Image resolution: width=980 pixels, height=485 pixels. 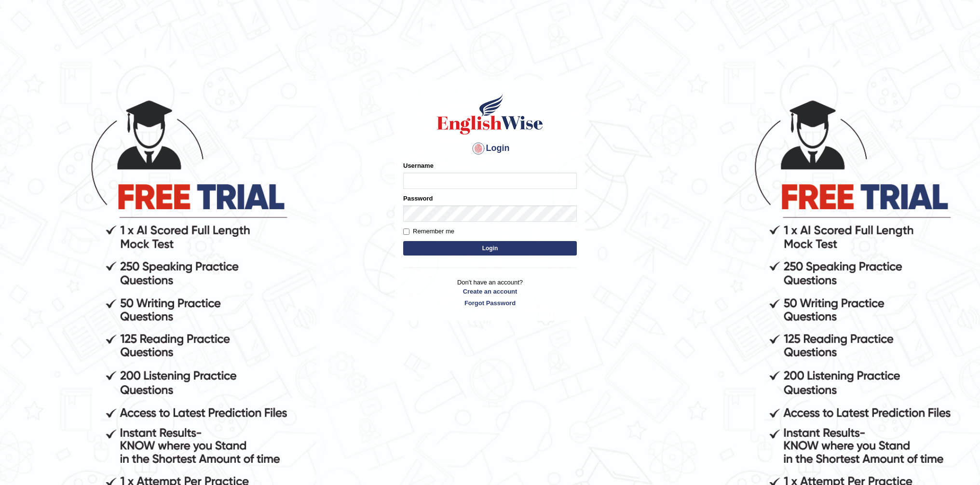 What do you see at coordinates (490, 248) in the screenshot?
I see `button: Login` at bounding box center [490, 248].